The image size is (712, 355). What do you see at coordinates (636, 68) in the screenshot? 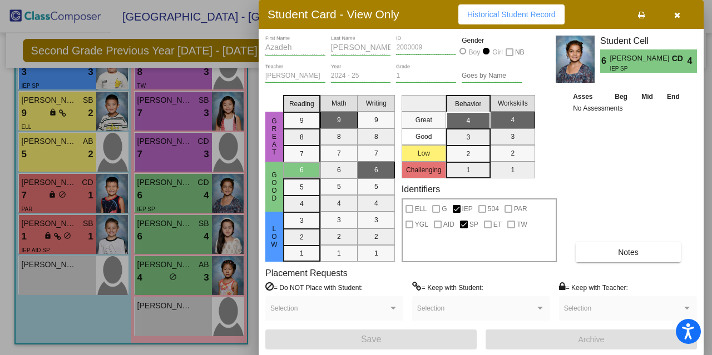
I see `span: IEP SP` at bounding box center [636, 68].